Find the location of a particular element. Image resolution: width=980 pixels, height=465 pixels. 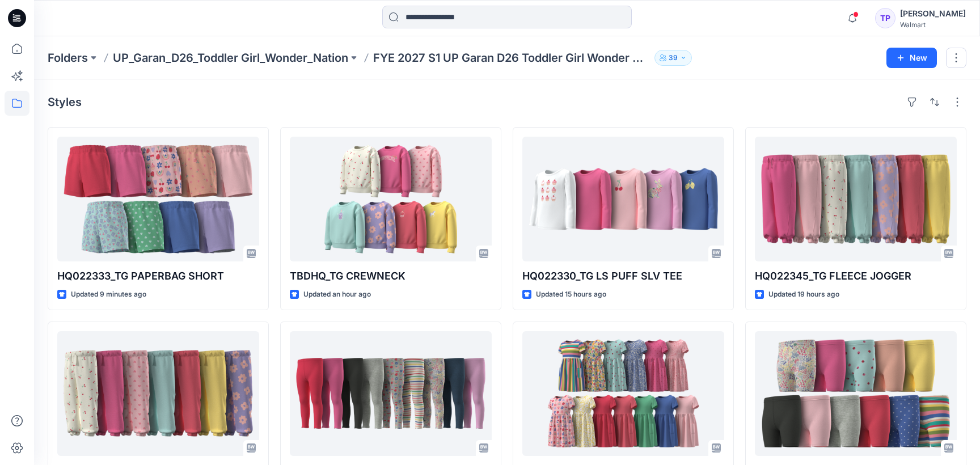

p: Updated 15 hours ago is located at coordinates (571, 295).